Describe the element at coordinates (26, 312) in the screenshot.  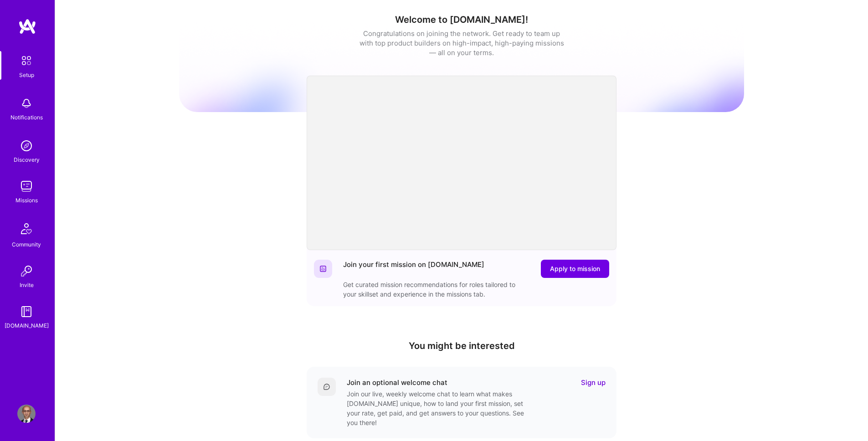
I see `img: guide book` at that location.